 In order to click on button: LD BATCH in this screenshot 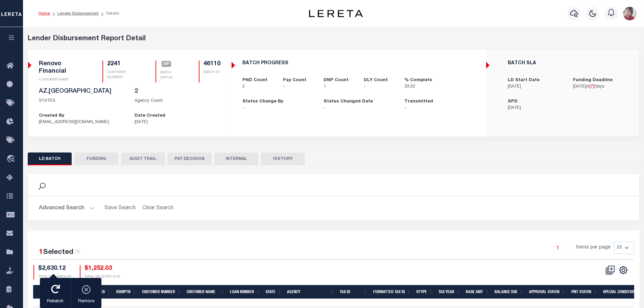, I will do `click(50, 159)`.